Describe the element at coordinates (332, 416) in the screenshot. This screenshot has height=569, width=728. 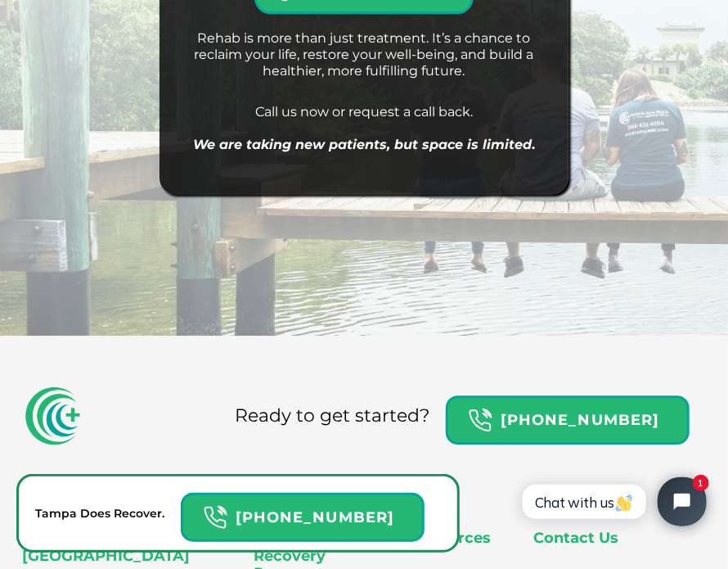
I see `div: Ready to get started?` at that location.